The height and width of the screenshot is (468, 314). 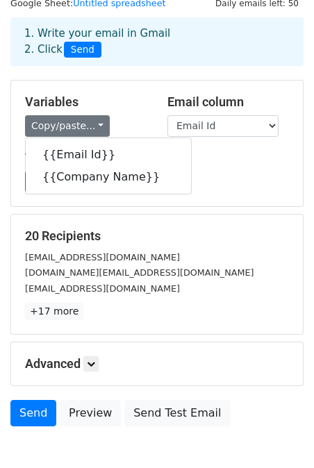 What do you see at coordinates (228, 102) in the screenshot?
I see `h5: Email column` at bounding box center [228, 102].